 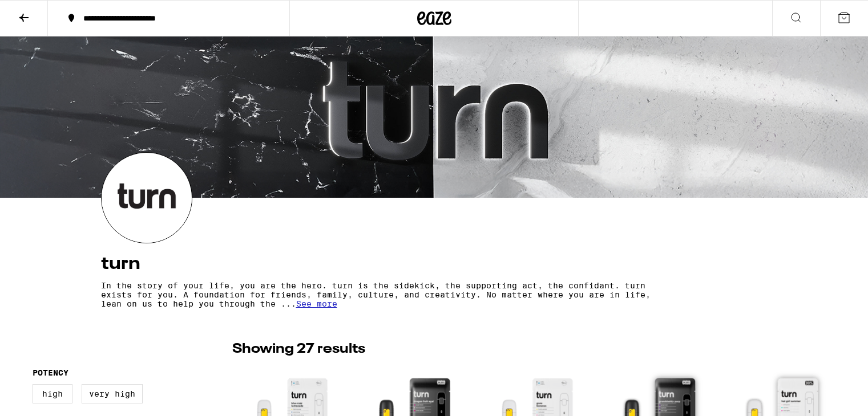 What do you see at coordinates (50, 373) in the screenshot?
I see `legend: Potency` at bounding box center [50, 373].